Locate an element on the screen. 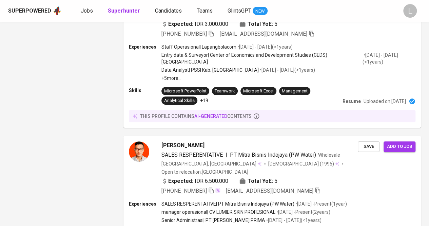  a: Teams is located at coordinates (205, 11).